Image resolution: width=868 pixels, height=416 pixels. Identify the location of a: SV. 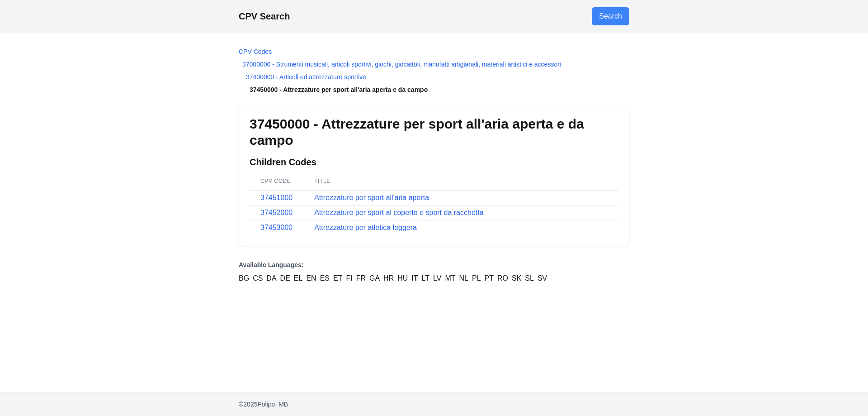
(542, 279).